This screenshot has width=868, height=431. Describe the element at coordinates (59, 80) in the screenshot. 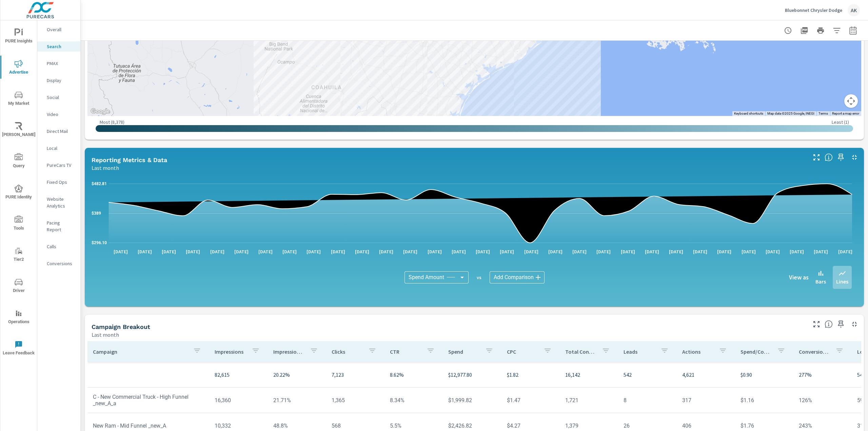

I see `div: Display` at that location.